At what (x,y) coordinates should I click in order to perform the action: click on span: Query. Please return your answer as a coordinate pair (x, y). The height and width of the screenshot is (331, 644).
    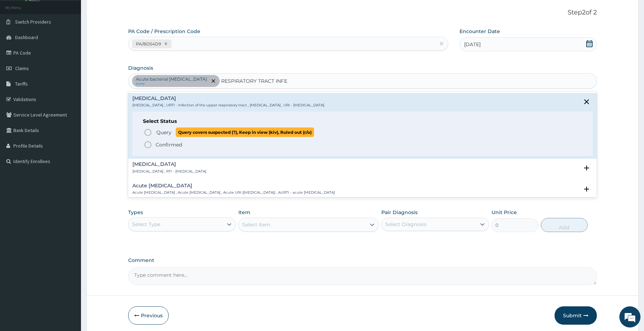
    Looking at the image, I should click on (164, 133).